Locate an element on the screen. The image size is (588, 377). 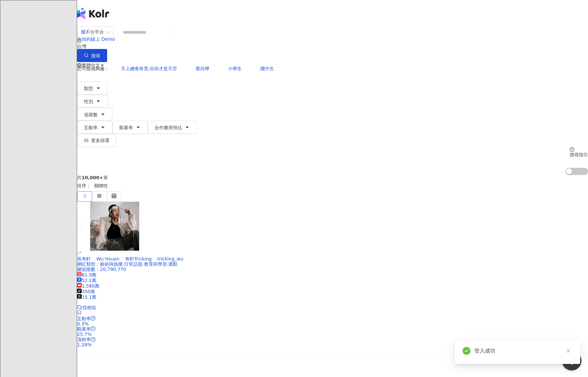
span: 漲粉率 is located at coordinates (84, 340).